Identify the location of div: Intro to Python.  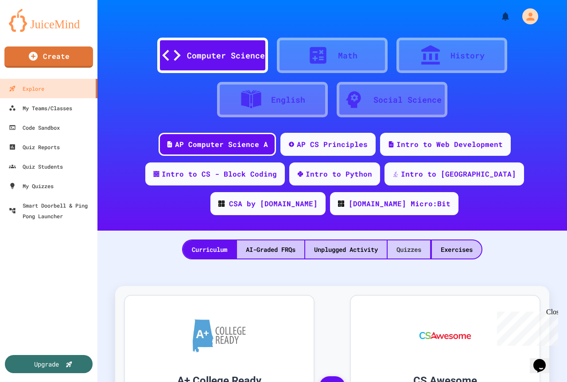
(339, 174).